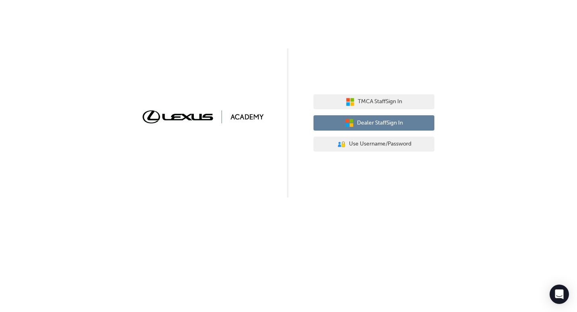 The image size is (577, 312). I want to click on span: TMCA Staff Sign In, so click(380, 102).